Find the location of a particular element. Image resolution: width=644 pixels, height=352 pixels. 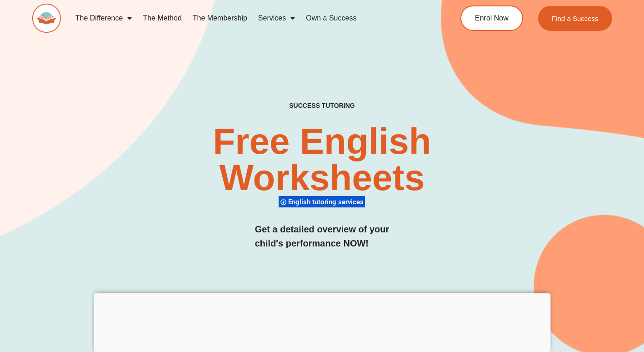

a: The Difference is located at coordinates (103, 18).